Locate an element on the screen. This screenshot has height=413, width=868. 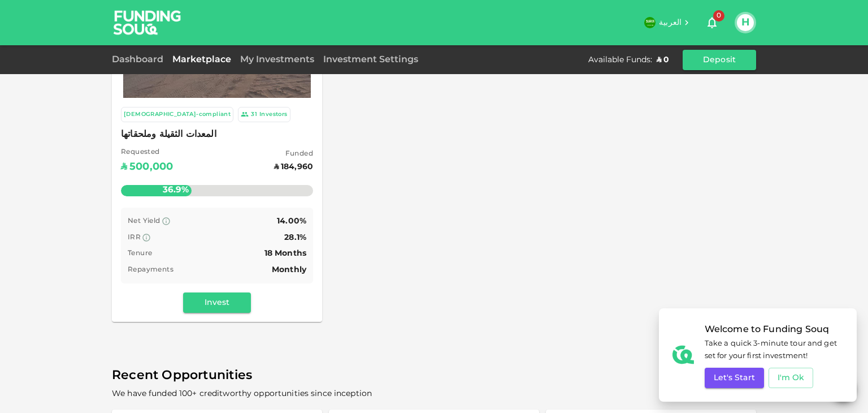
span: 0 is located at coordinates (719, 16).